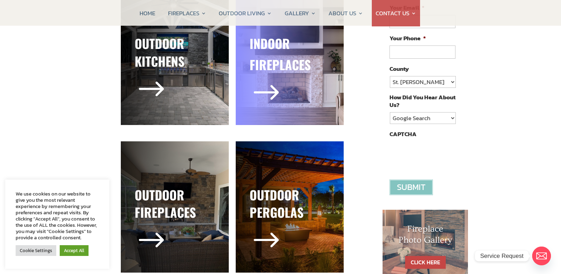  Describe the element at coordinates (290, 205) in the screenshot. I see `h3: outdoor pergolas` at that location.